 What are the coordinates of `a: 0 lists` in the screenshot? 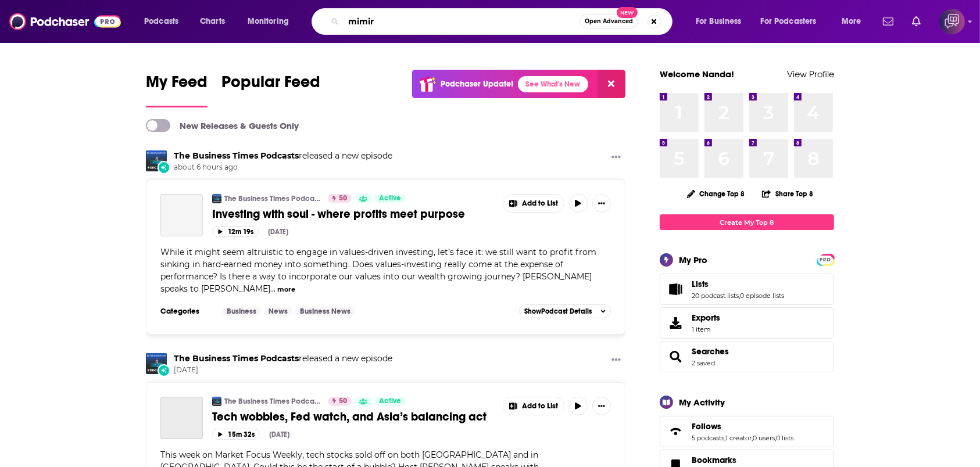 It's located at (785, 438).